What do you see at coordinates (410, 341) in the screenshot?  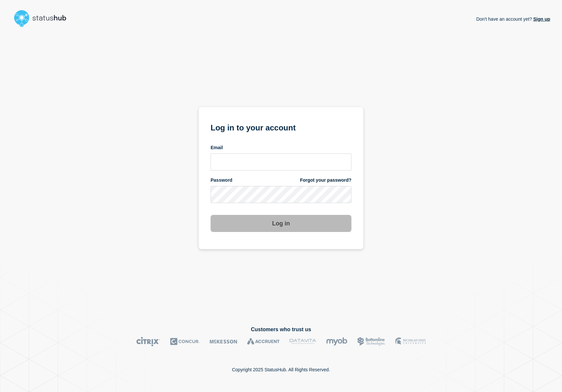 I see `img: MSU logo` at bounding box center [410, 341].